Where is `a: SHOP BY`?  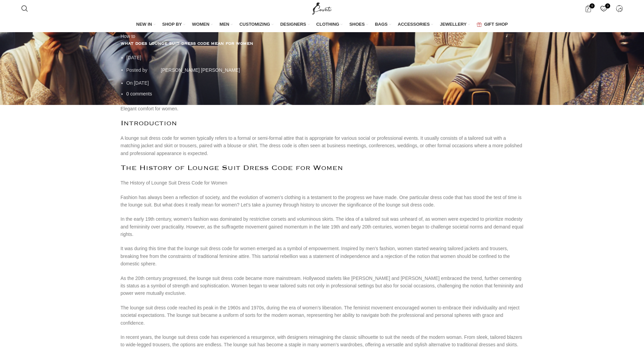
a: SHOP BY is located at coordinates (174, 25).